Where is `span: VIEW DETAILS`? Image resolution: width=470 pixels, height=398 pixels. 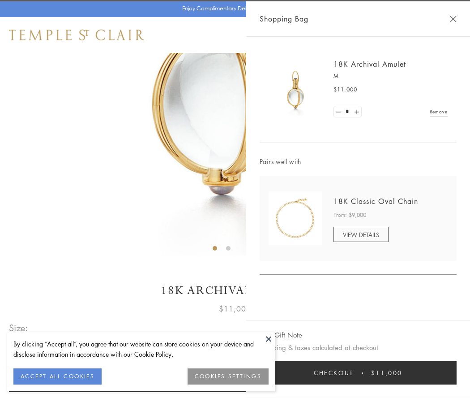 span: VIEW DETAILS is located at coordinates (361, 234).